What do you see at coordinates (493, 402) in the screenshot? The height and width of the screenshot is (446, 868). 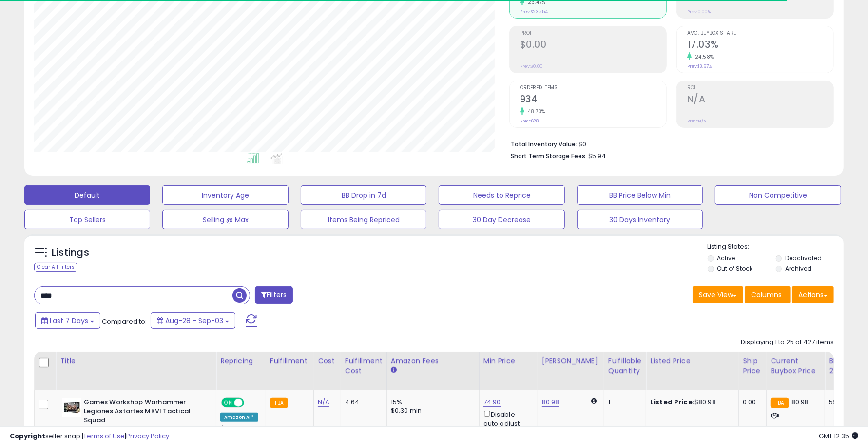 I see `a: 74.90` at bounding box center [493, 402].